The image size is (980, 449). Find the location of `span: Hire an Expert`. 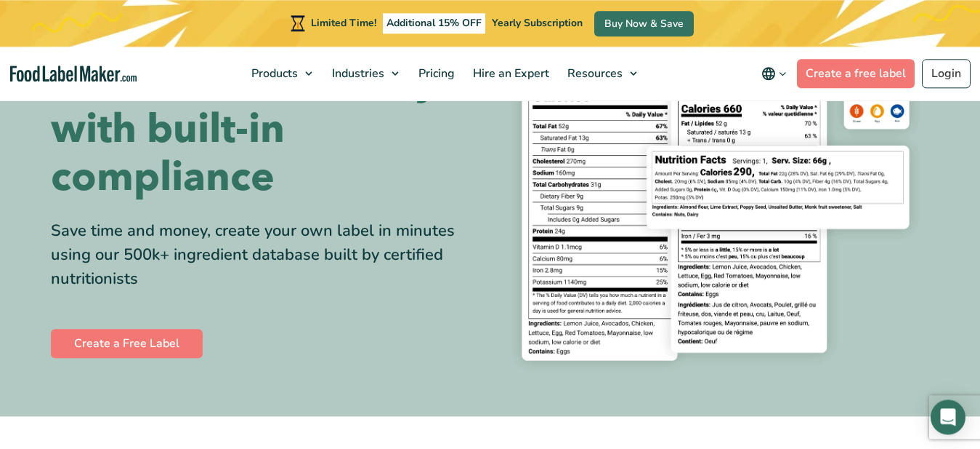

span: Hire an Expert is located at coordinates (509, 74).